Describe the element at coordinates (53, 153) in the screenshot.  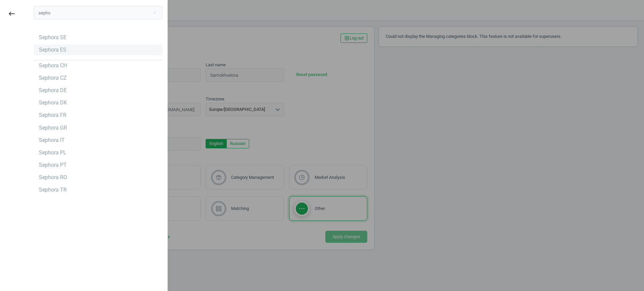
I see `div: Sephora PL` at that location.